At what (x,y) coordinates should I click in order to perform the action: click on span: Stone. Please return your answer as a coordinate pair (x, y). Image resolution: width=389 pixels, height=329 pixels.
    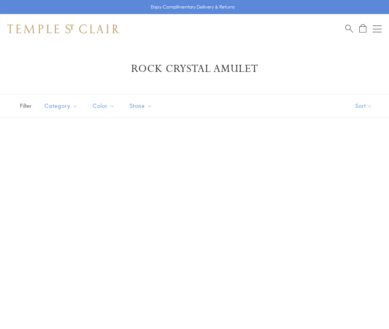
    Looking at the image, I should click on (142, 106).